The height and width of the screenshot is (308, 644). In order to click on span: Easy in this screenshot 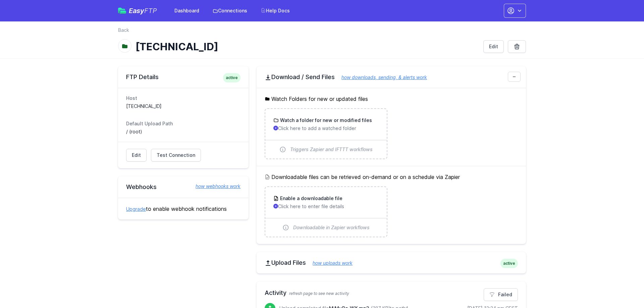, I will do `click(143, 11)`.